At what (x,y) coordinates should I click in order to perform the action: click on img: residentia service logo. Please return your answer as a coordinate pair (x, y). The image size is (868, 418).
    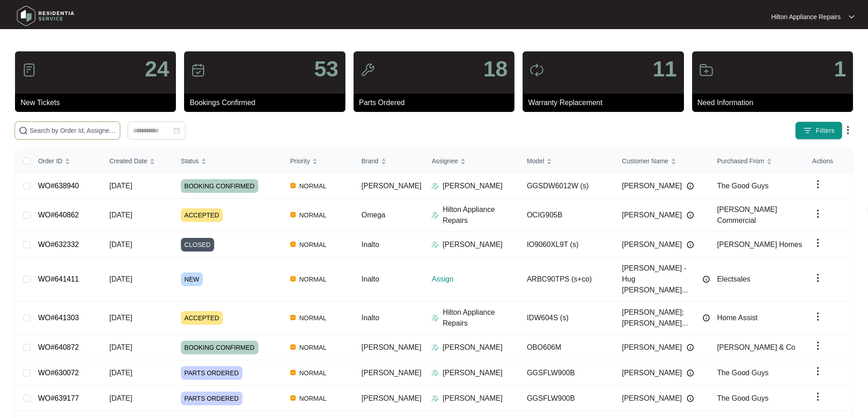
    Looking at the image, I should click on (46, 16).